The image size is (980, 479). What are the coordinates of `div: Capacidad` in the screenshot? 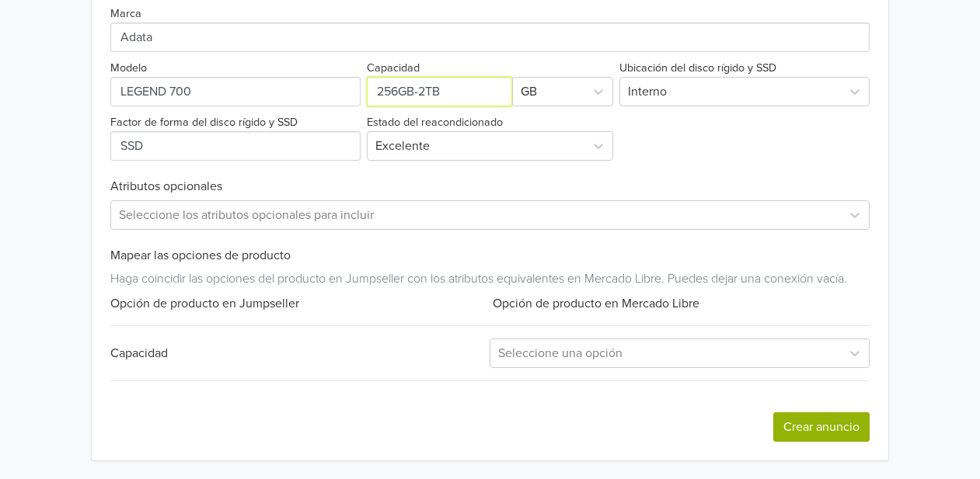 It's located at (300, 354).